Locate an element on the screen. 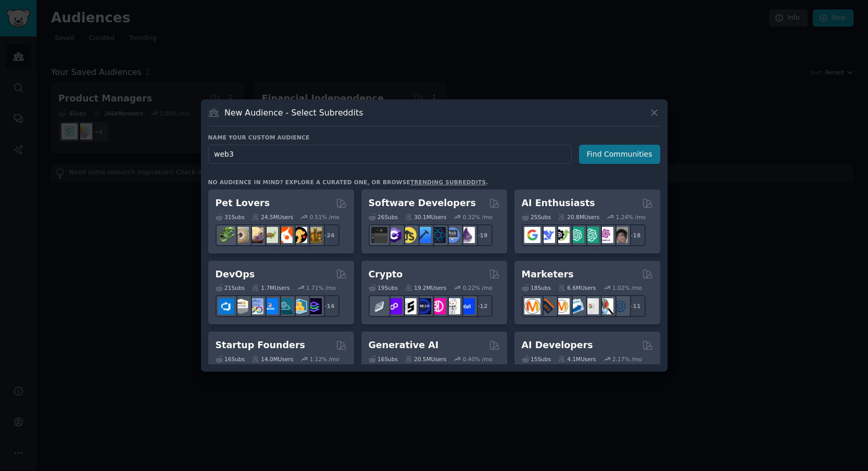 The height and width of the screenshot is (471, 868). img: 0xPolygon is located at coordinates (394, 306).